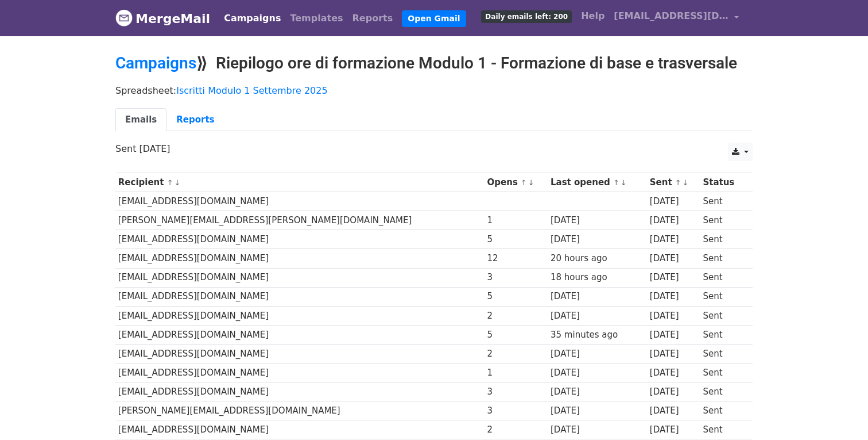  I want to click on a: Help, so click(593, 16).